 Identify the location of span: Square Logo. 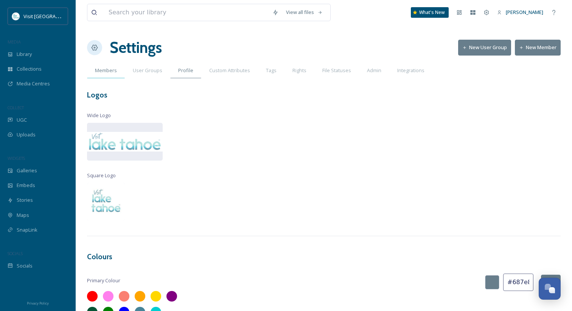
(101, 176).